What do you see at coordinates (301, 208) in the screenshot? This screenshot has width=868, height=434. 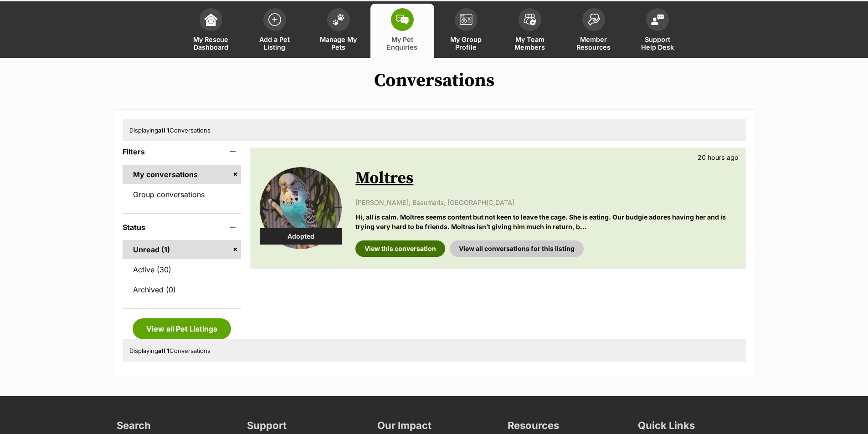 I see `img: Moltres` at bounding box center [301, 208].